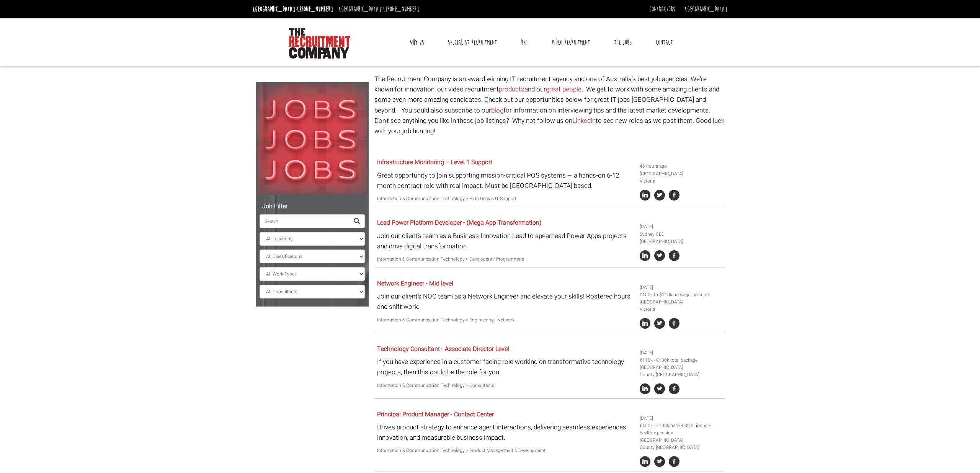  What do you see at coordinates (505, 259) in the screenshot?
I see `p: Information & Communication Technology > Developers / Programmers` at bounding box center [505, 259].